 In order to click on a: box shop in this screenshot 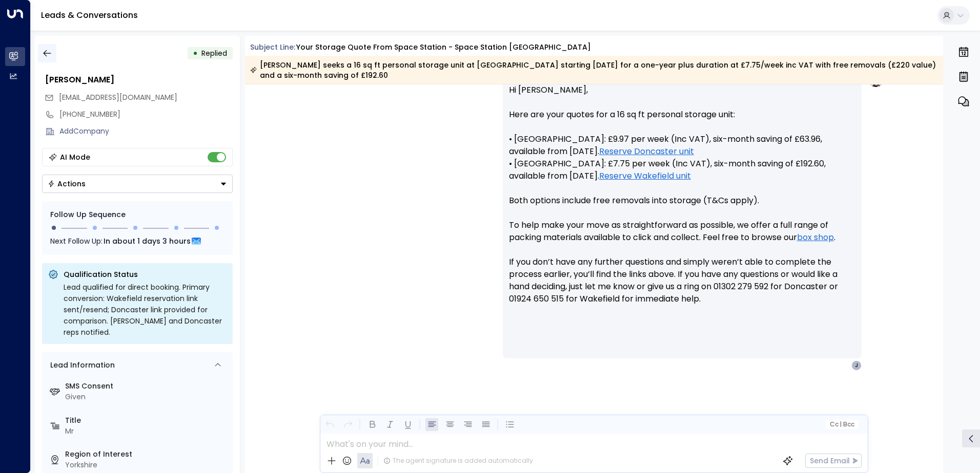, I will do `click(816, 238)`.